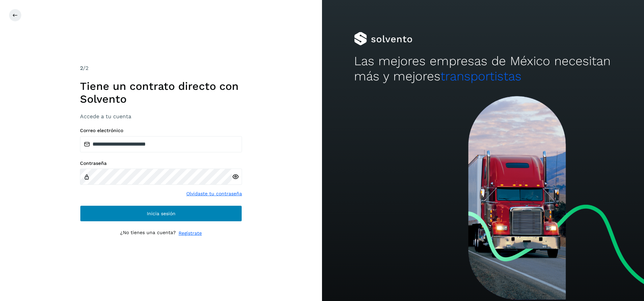 Image resolution: width=644 pixels, height=301 pixels. Describe the element at coordinates (161, 116) in the screenshot. I see `h3: Accede a tu cuenta` at that location.